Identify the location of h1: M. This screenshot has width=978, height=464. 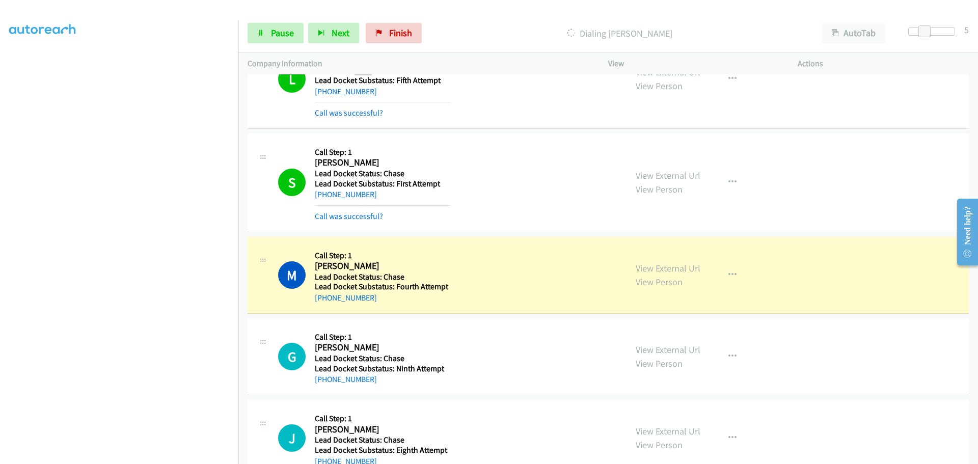
(292, 275).